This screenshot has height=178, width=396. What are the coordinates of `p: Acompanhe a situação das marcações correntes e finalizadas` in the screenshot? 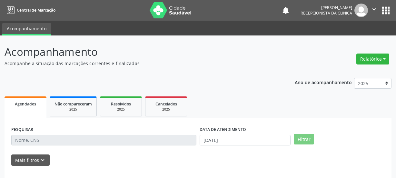 It's located at (140, 63).